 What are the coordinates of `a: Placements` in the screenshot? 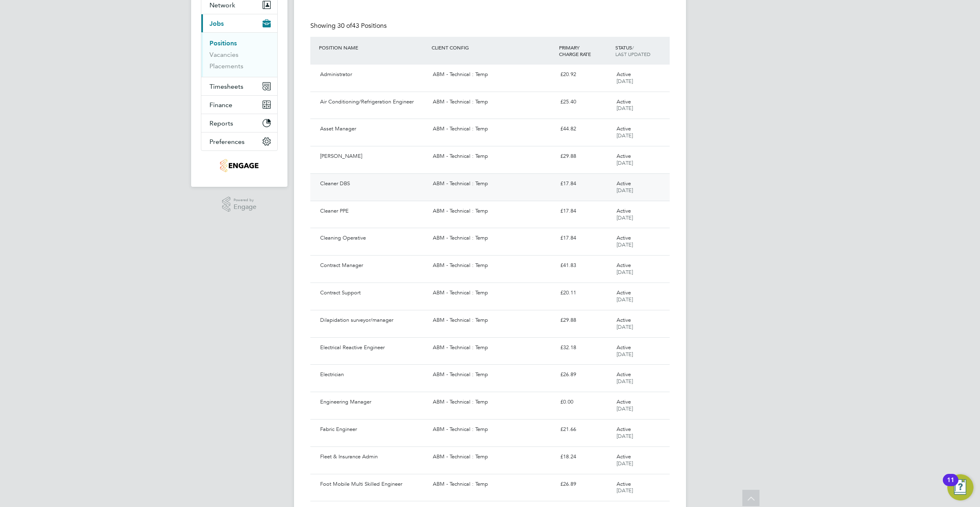 It's located at (227, 66).